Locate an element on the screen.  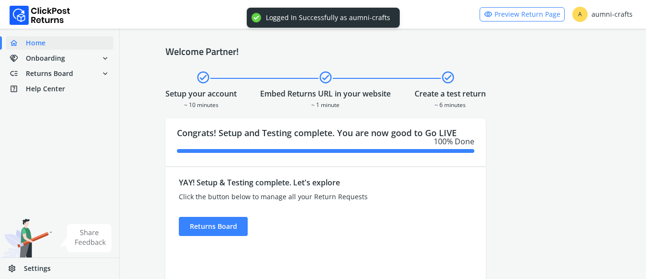
span: home is located at coordinates (18, 43).